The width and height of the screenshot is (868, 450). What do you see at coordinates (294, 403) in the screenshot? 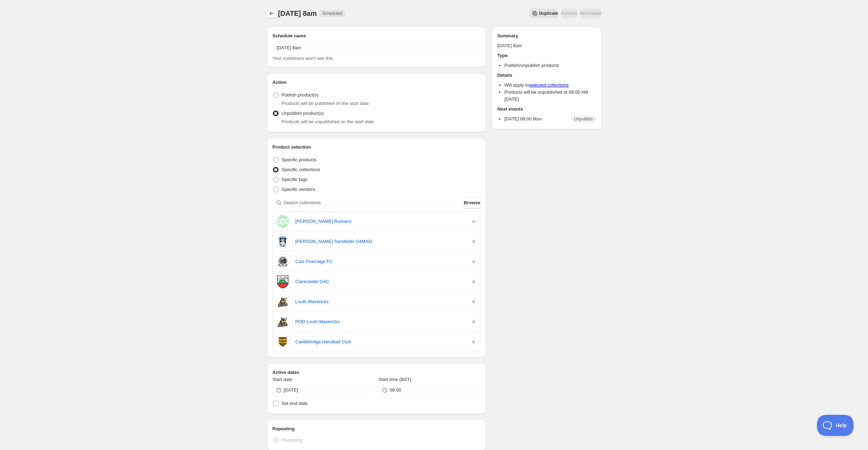
I see `span: Set end date` at bounding box center [294, 403].